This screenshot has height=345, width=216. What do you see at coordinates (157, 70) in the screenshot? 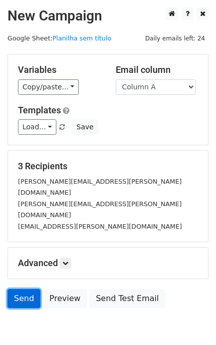
I see `h5: Email column` at bounding box center [157, 70].